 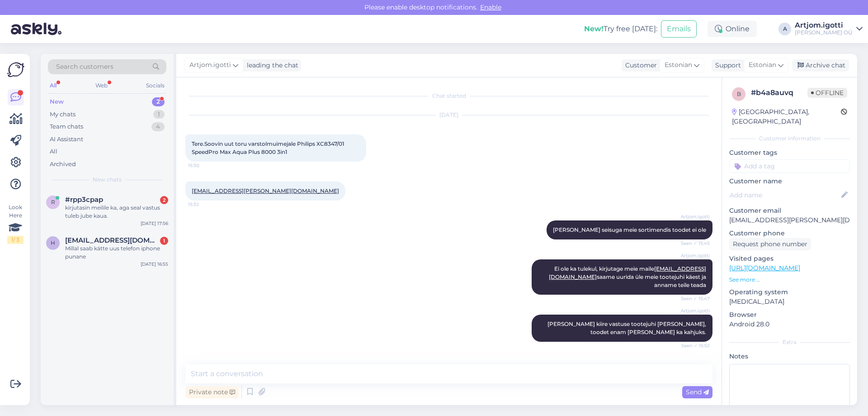 What do you see at coordinates (15, 223) in the screenshot?
I see `div: Look Here` at bounding box center [15, 223].